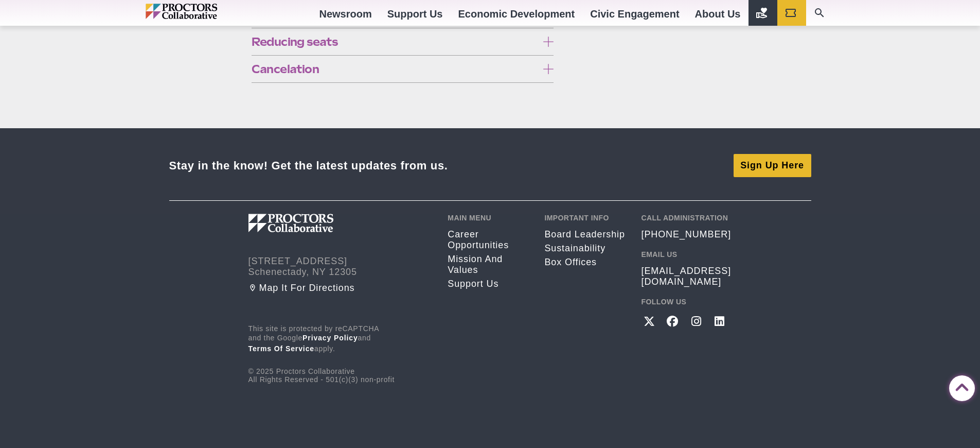 This screenshot has width=980, height=448. What do you see at coordinates (772, 165) in the screenshot?
I see `a: Sign Up Here` at bounding box center [772, 165].